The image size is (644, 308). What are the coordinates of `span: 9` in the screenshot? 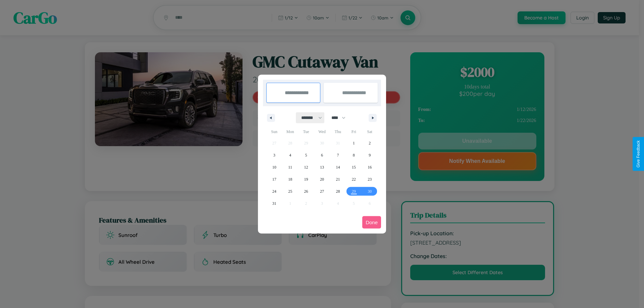 It's located at (369, 155).